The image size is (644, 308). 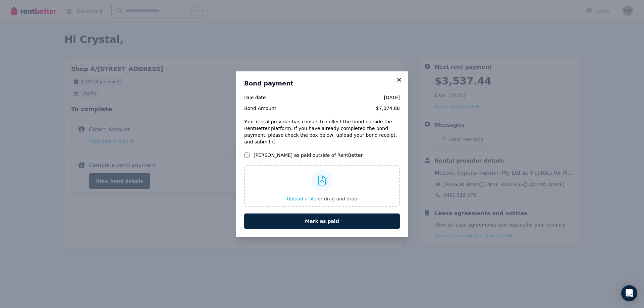 What do you see at coordinates (322, 131) in the screenshot?
I see `div: Your rental provider has chosen to collect the bond outside the RentBetter platform. If you have ...` at bounding box center [322, 131].